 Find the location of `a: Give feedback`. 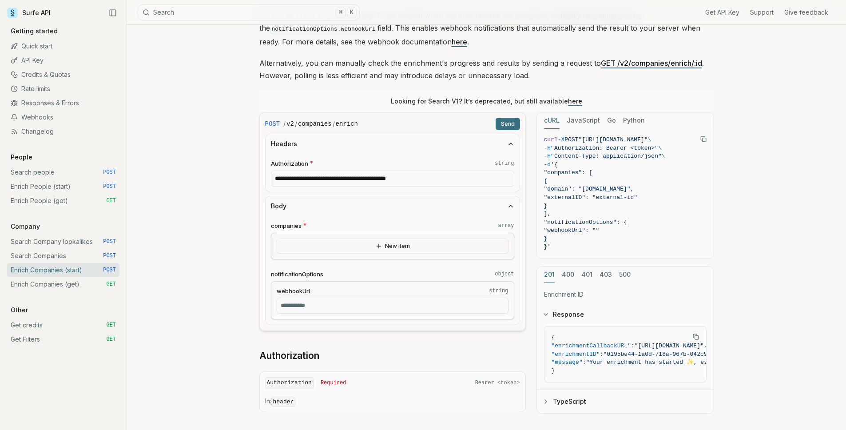

a: Give feedback is located at coordinates (806, 12).